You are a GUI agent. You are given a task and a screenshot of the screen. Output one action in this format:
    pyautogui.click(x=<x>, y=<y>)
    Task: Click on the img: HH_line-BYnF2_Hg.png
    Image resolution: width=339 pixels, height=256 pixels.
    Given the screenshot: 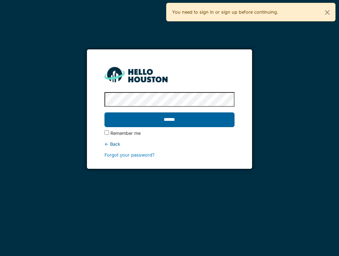 What is the action you would take?
    pyautogui.click(x=136, y=74)
    